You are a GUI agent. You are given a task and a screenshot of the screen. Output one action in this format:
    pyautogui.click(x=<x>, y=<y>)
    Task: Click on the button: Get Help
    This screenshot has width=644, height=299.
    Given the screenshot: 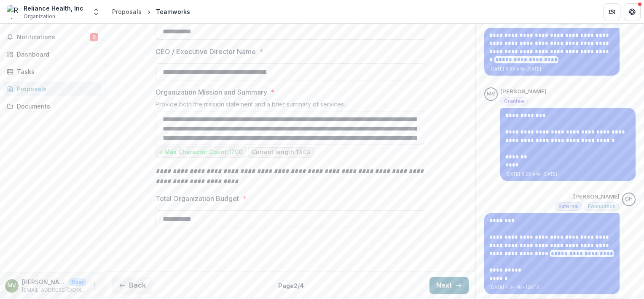 What is the action you would take?
    pyautogui.click(x=632, y=12)
    